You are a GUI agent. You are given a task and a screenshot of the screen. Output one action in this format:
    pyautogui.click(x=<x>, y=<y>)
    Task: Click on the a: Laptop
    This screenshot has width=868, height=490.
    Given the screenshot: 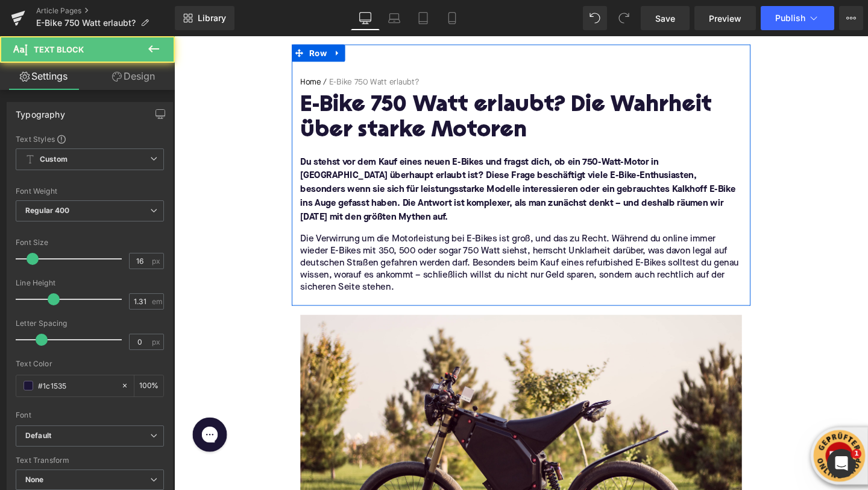 What is the action you would take?
    pyautogui.click(x=395, y=18)
    